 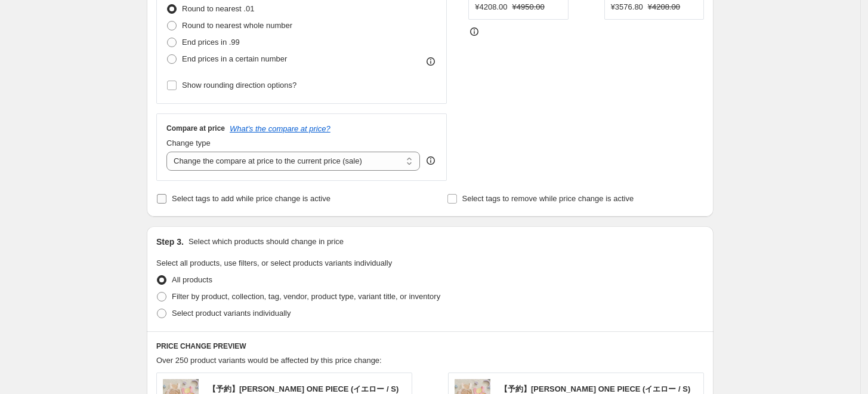 I want to click on span: Change type, so click(x=188, y=143).